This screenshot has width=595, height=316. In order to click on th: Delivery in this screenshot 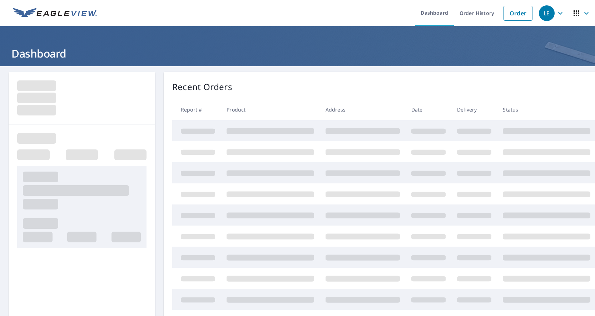, I will do `click(474, 109)`.